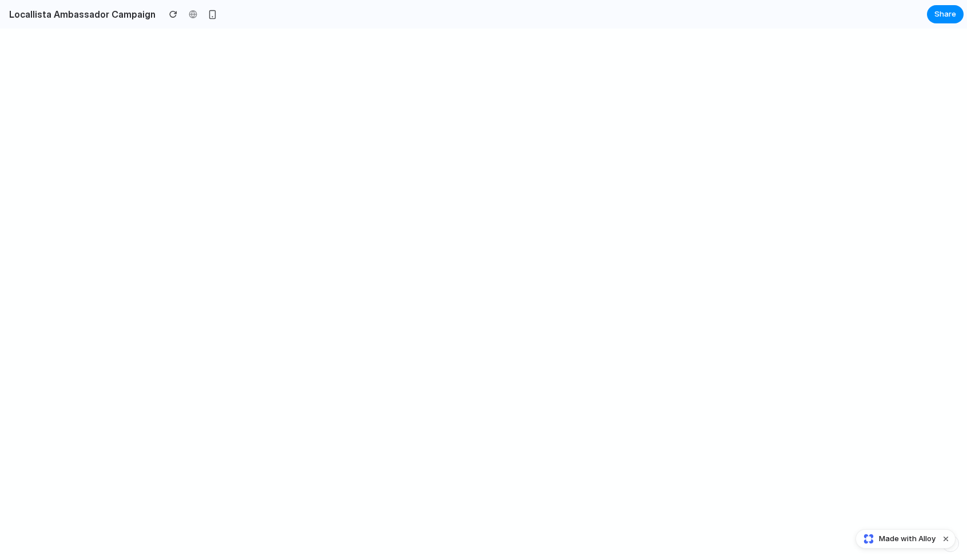  I want to click on span: Share, so click(945, 14).